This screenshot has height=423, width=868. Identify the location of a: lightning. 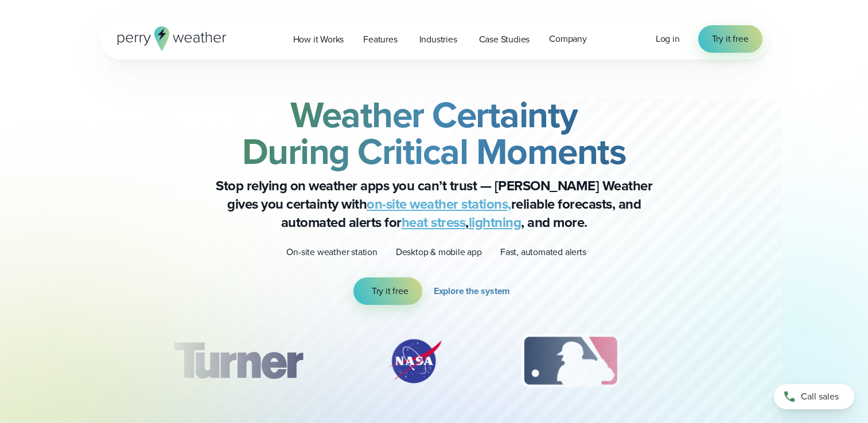
(495, 223).